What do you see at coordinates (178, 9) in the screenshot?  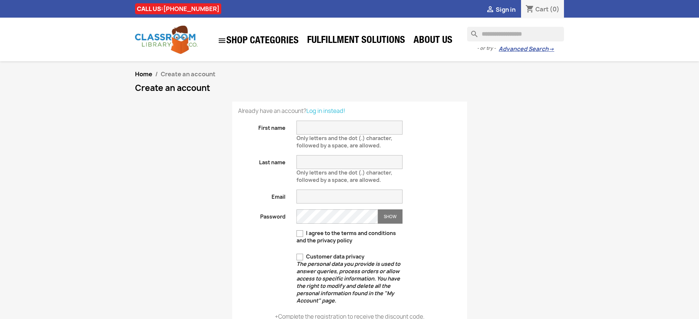 I see `div: CALL US:` at bounding box center [178, 9].